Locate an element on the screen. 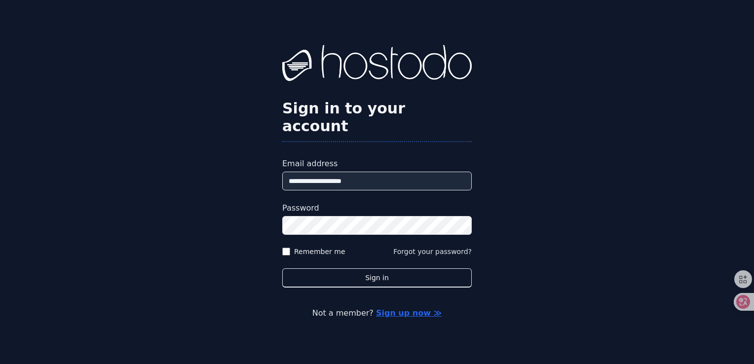  label: Password is located at coordinates (377, 208).